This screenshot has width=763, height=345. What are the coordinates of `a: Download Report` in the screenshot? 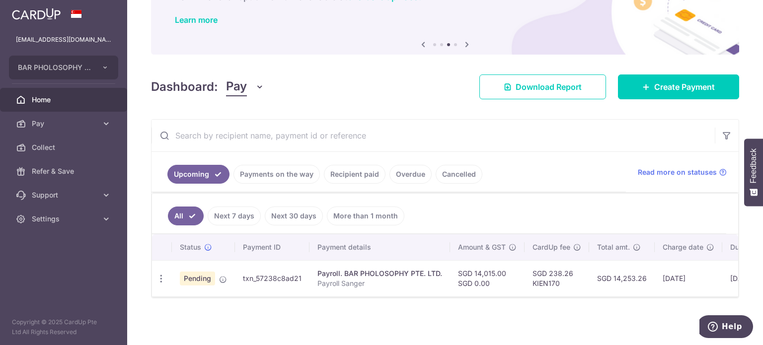 It's located at (542, 87).